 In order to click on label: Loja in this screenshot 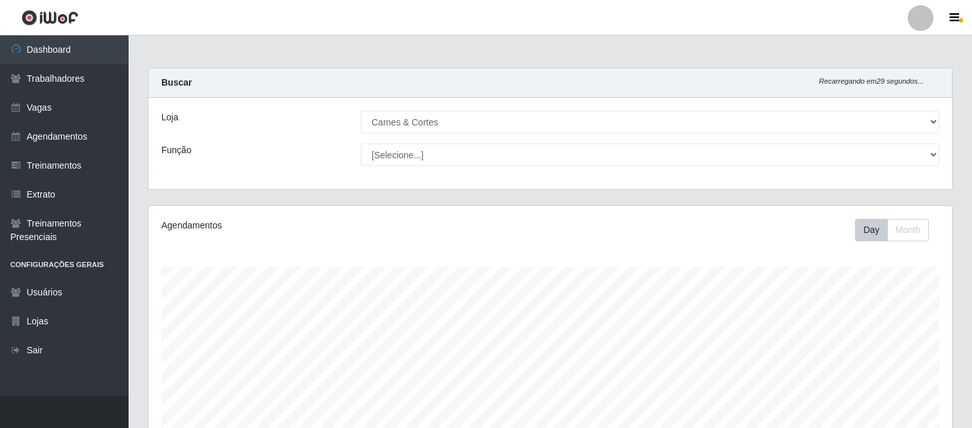, I will do `click(170, 117)`.